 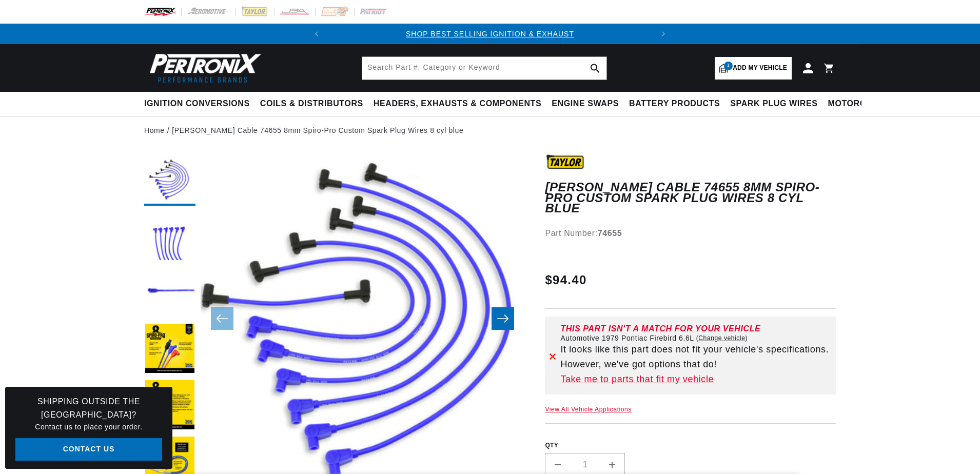 I want to click on p: Contact us to place your order., so click(x=89, y=427).